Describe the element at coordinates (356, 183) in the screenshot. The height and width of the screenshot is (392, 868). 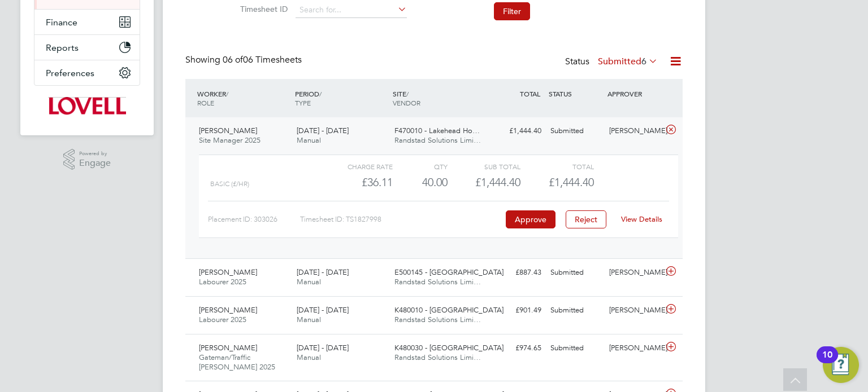
I see `div: £36.11` at that location.